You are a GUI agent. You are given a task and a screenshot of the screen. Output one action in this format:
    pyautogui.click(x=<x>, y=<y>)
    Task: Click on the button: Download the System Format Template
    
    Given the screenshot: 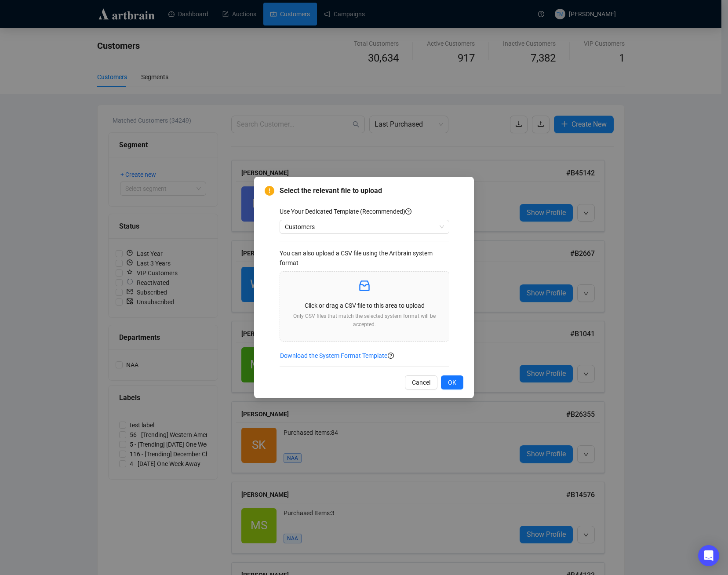 What is the action you would take?
    pyautogui.click(x=333, y=356)
    